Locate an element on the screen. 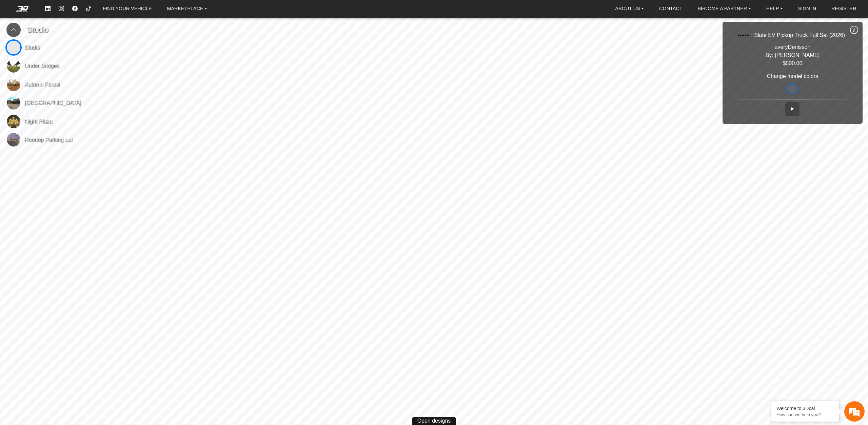 The height and width of the screenshot is (425, 868). img: Rooftop Parking Lot is located at coordinates (14, 140).